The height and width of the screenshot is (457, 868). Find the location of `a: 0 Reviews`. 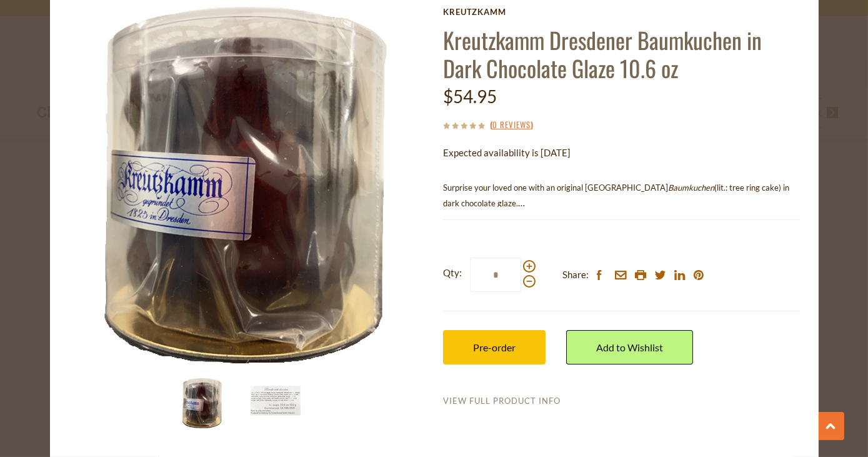

a: 0 Reviews is located at coordinates (511, 125).